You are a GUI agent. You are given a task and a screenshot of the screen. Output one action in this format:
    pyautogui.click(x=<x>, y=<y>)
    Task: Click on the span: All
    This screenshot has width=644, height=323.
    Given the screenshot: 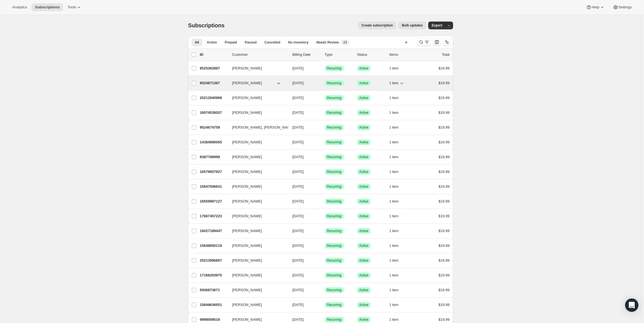 What is the action you would take?
    pyautogui.click(x=197, y=42)
    